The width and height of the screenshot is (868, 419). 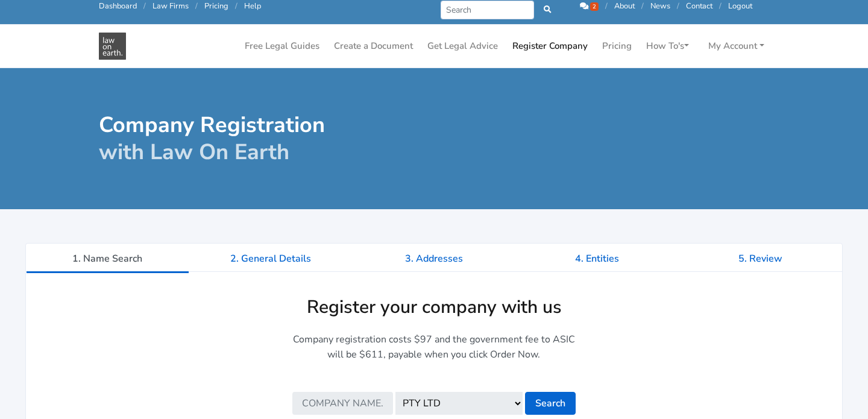 I want to click on a: 2, so click(x=590, y=6).